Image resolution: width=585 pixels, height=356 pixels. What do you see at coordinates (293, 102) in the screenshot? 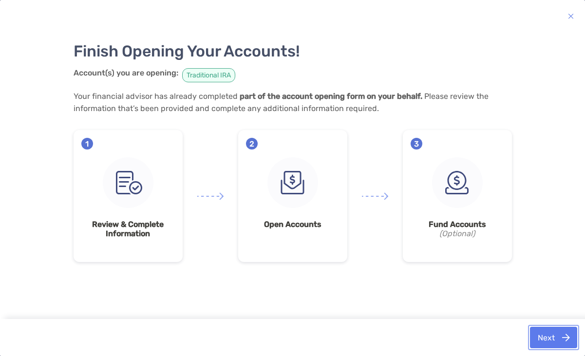
I see `p: Your financial advisor has already completed Please review the information that’s been provided a...` at bounding box center [293, 102].